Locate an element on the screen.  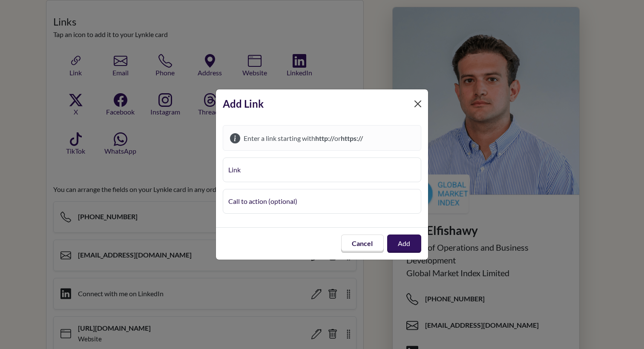
strong: https:// is located at coordinates (352, 138).